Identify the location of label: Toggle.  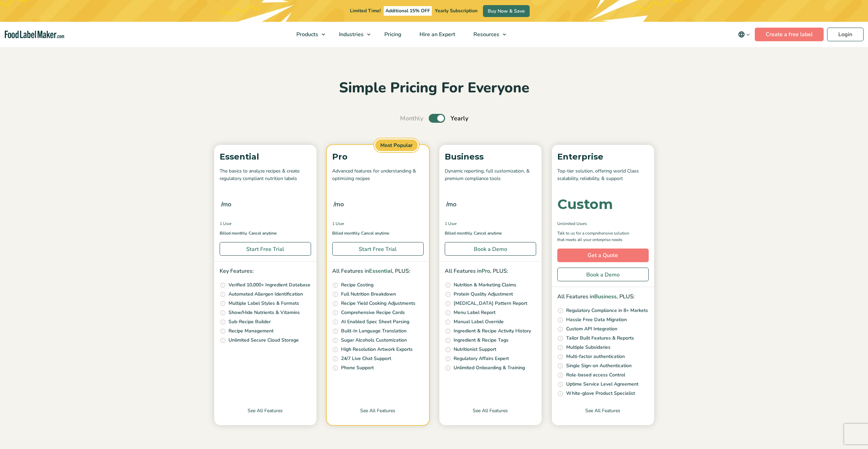
(436, 118).